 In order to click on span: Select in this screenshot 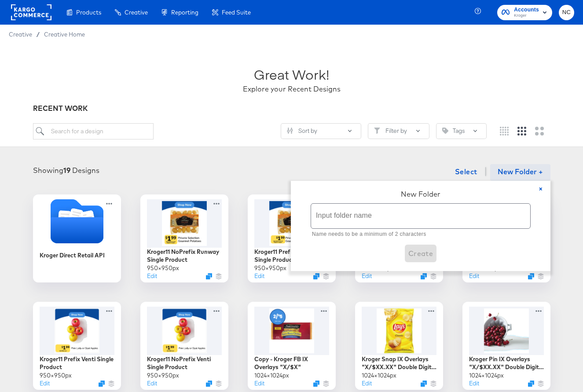, I will do `click(466, 171)`.